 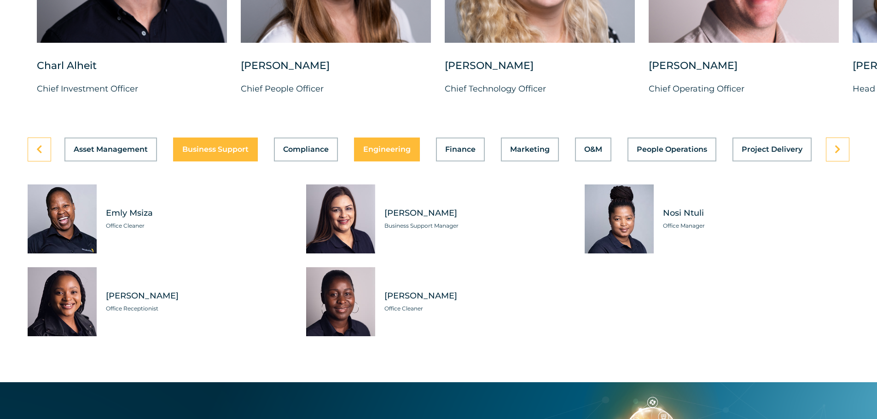 What do you see at coordinates (215, 150) in the screenshot?
I see `span: Business Support` at bounding box center [215, 150].